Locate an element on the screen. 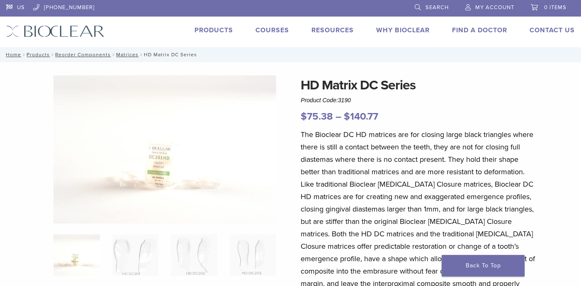 Image resolution: width=581 pixels, height=286 pixels. a: Reorder Components is located at coordinates (83, 55).